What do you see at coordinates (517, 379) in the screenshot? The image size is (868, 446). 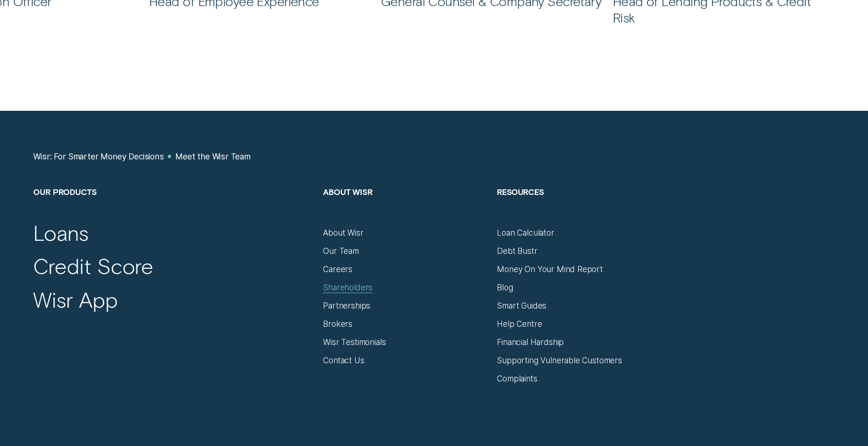 I see `a: Complaints` at bounding box center [517, 379].